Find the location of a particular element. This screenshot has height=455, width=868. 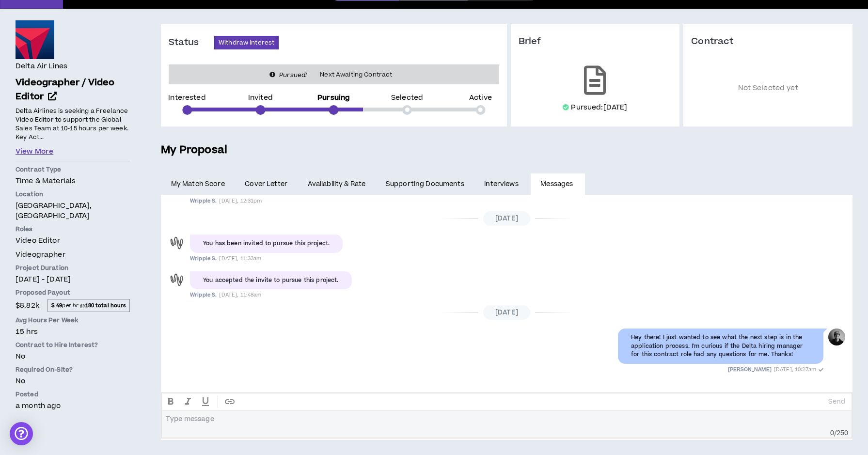

a: Availability & Rate is located at coordinates (337, 184).